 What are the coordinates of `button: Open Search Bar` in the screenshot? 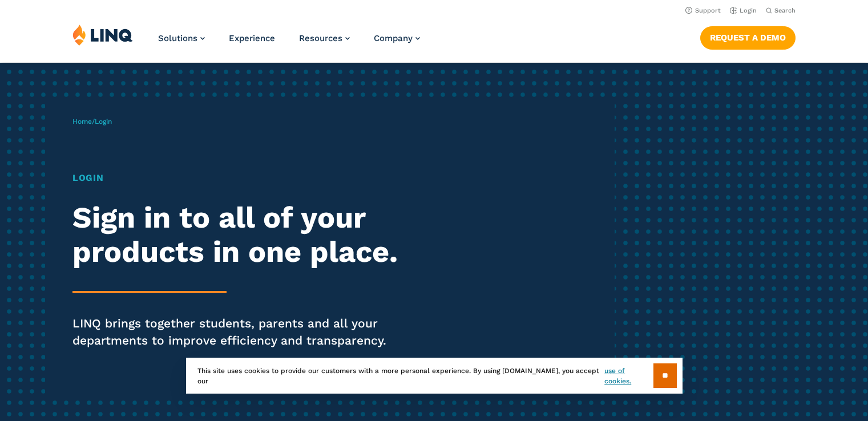 It's located at (781, 10).